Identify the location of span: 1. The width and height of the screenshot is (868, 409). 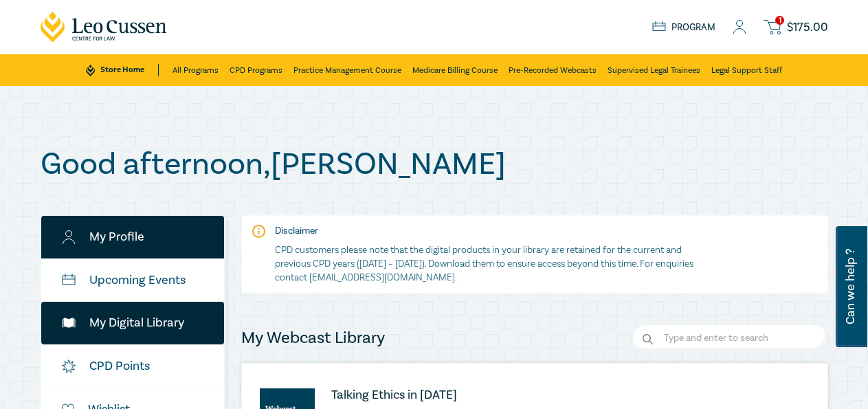
(780, 20).